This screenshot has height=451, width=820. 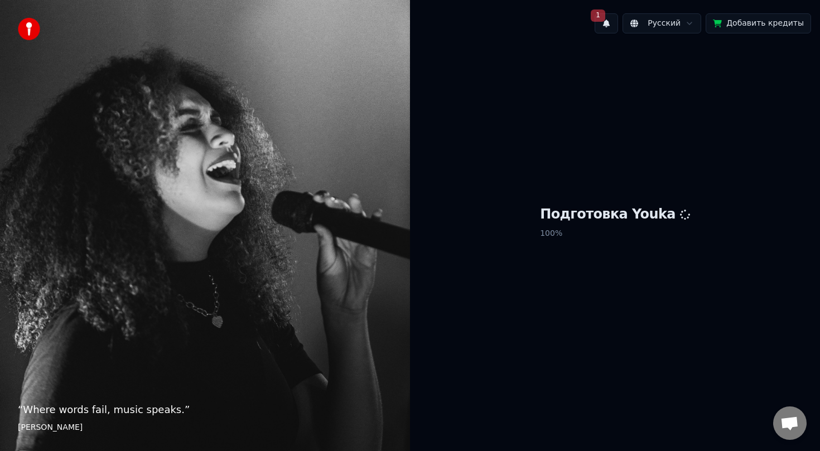 I want to click on button: 1, so click(x=606, y=23).